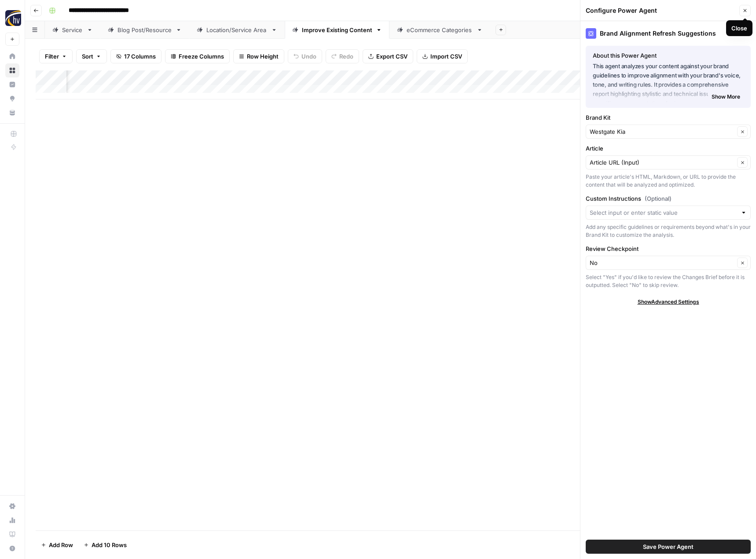  Describe the element at coordinates (440, 30) in the screenshot. I see `div: eCommerce Categories` at that location.